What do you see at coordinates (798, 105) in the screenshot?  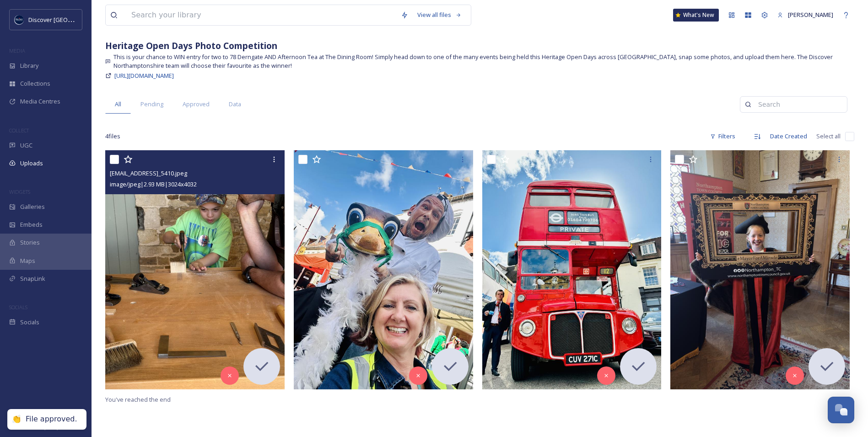 I see `input: Search` at bounding box center [798, 105].